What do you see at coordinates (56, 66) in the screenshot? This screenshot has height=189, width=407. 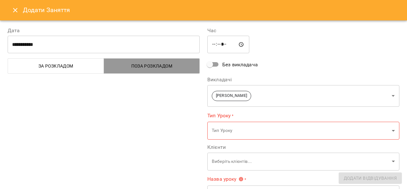 I see `span: За розкладом` at bounding box center [56, 66].